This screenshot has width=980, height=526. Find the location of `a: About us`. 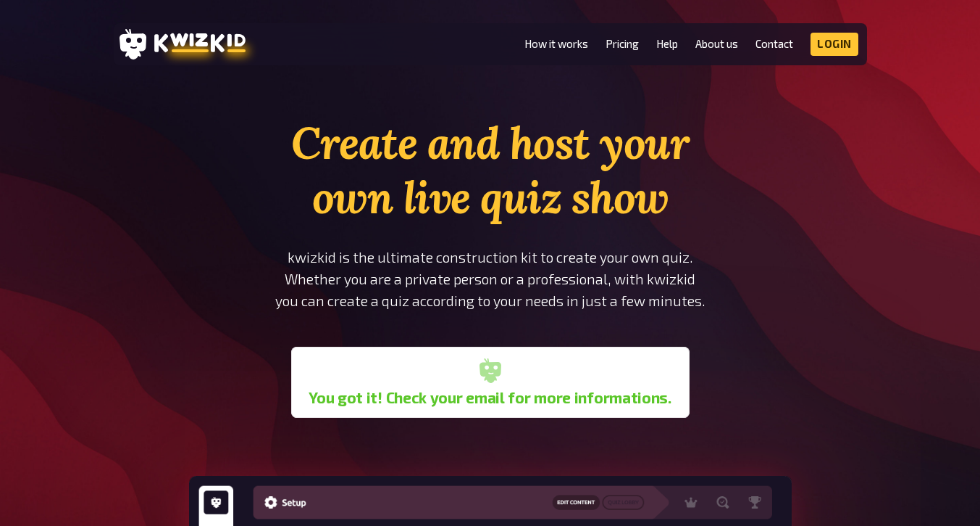

a: About us is located at coordinates (716, 44).